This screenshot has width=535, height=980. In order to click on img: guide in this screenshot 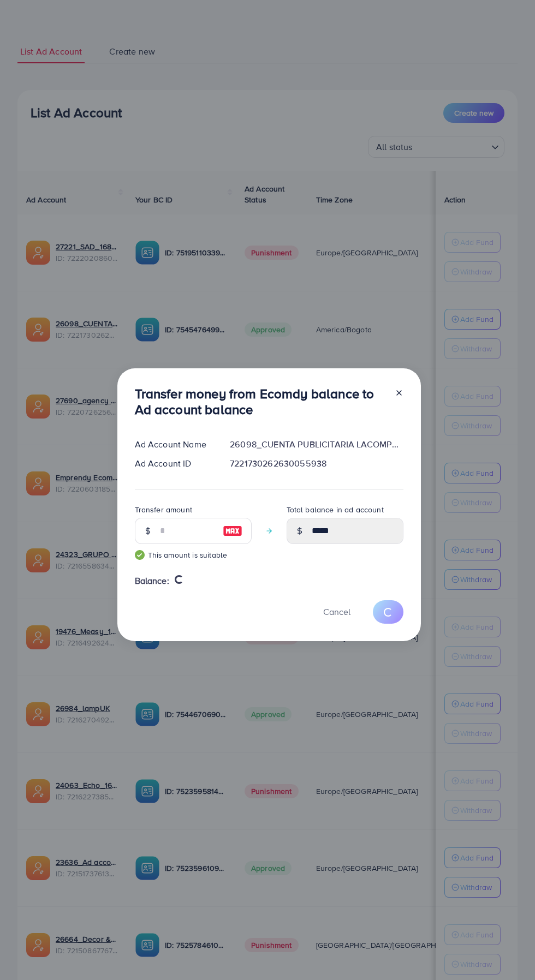, I will do `click(140, 555)`.